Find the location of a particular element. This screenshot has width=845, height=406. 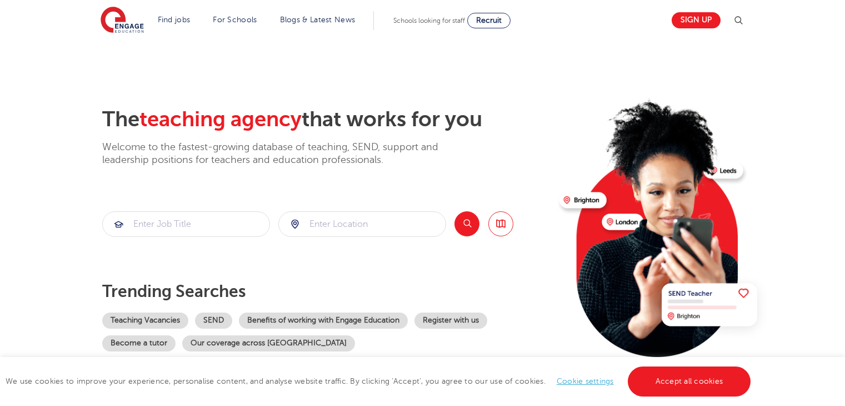

a: Cookie settings is located at coordinates (585, 381).